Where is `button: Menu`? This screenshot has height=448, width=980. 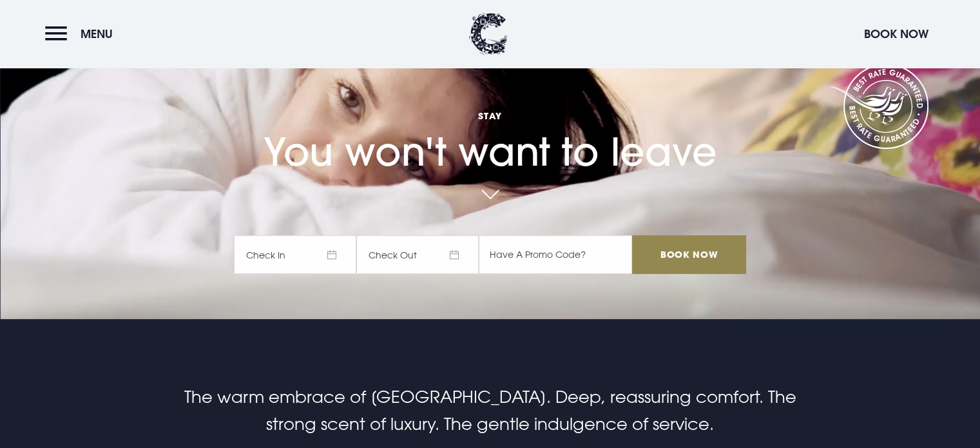
button: Menu is located at coordinates (82, 33).